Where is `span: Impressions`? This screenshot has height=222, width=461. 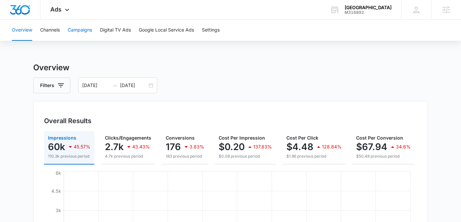
span: Impressions is located at coordinates (62, 138).